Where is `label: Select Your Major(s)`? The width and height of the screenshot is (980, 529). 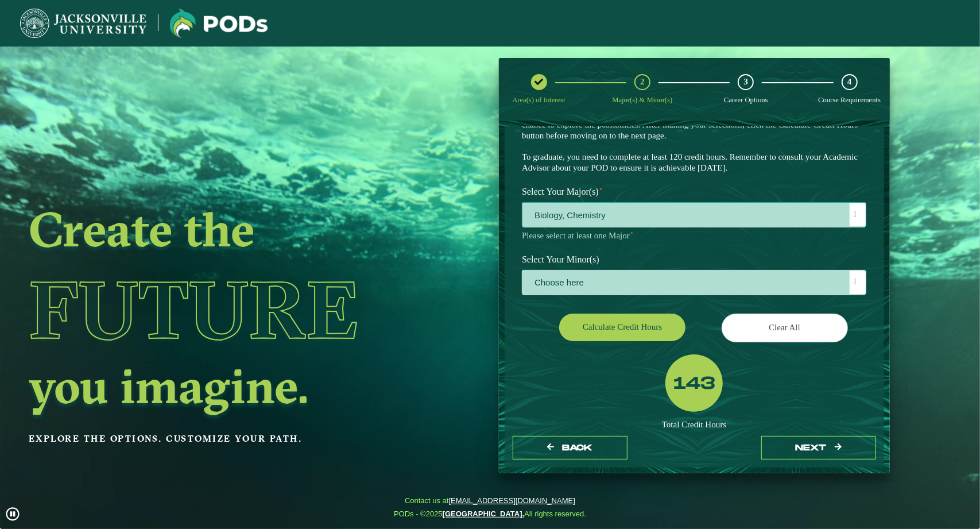 label: Select Your Major(s) is located at coordinates (694, 192).